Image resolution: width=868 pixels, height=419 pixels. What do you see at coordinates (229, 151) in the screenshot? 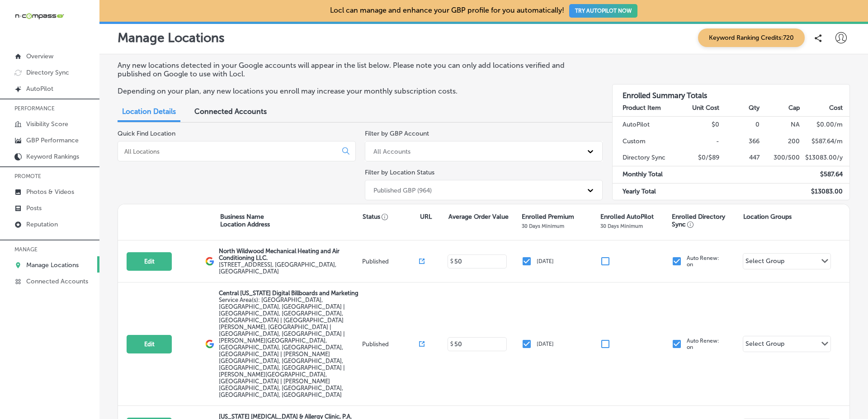
I see `input: All Locations` at bounding box center [229, 151].